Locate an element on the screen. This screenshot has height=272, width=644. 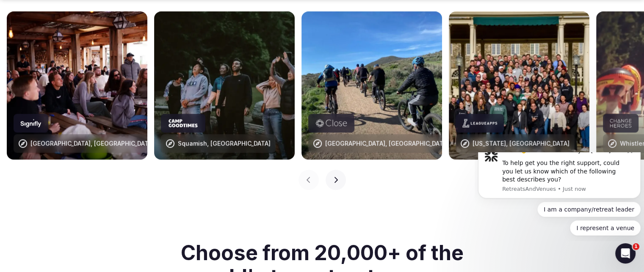
svg: Signify company logo is located at coordinates (31, 123).